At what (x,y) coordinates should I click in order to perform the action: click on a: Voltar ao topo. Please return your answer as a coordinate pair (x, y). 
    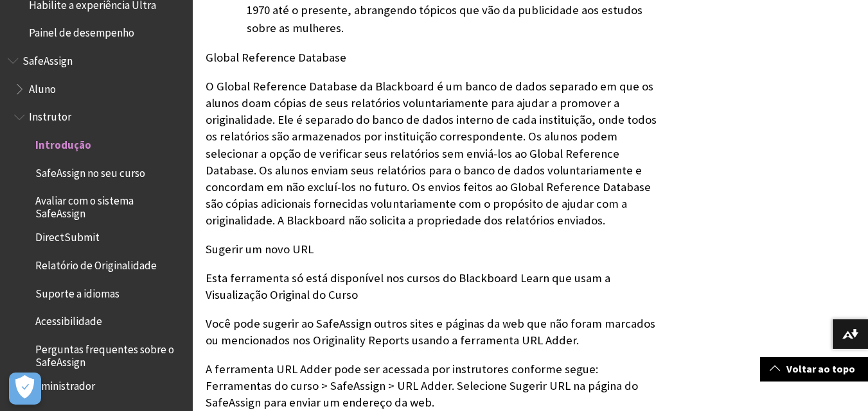
    Looking at the image, I should click on (814, 369).